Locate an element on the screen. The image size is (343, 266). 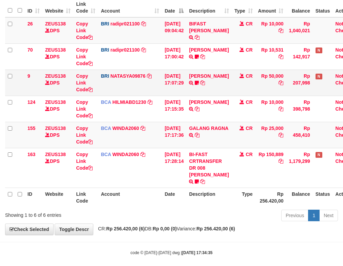
th: Date is located at coordinates (174, 197).